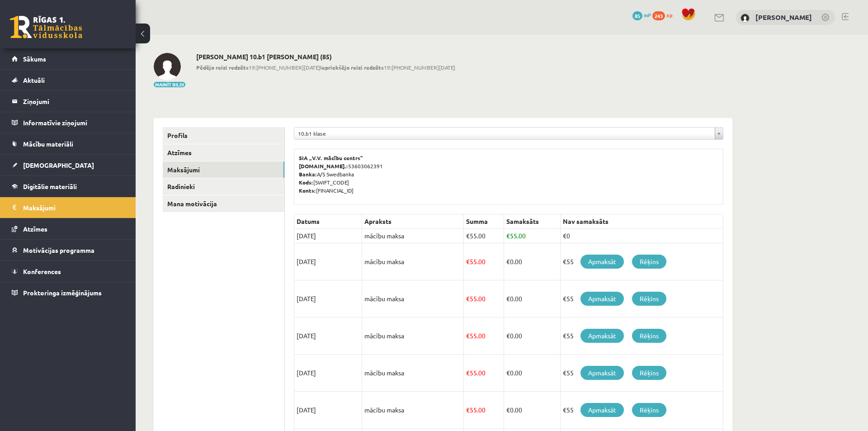 This screenshot has width=868, height=431. What do you see at coordinates (224, 204) in the screenshot?
I see `a: Mana motivācija` at bounding box center [224, 204].